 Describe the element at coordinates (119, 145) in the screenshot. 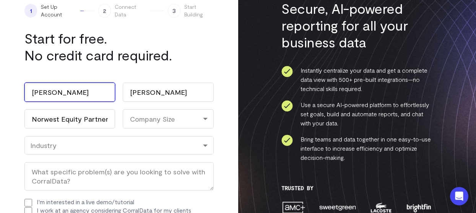

I see `div: Industry` at that location.